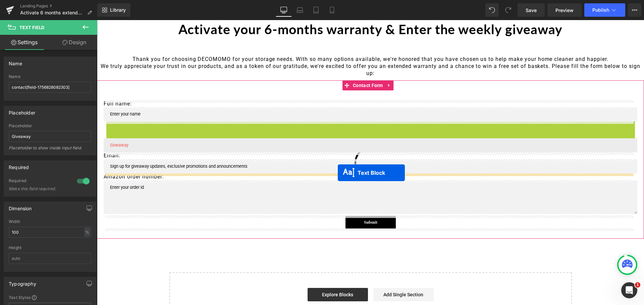 Image resolution: width=644 pixels, height=305 pixels. I want to click on button: Submit, so click(274, 203).